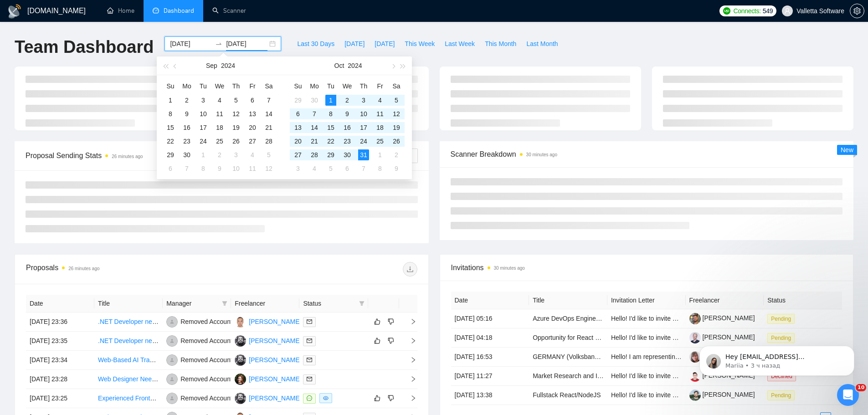 The height and width of the screenshot is (415, 868). Describe the element at coordinates (315, 86) in the screenshot. I see `th: Mo` at that location.